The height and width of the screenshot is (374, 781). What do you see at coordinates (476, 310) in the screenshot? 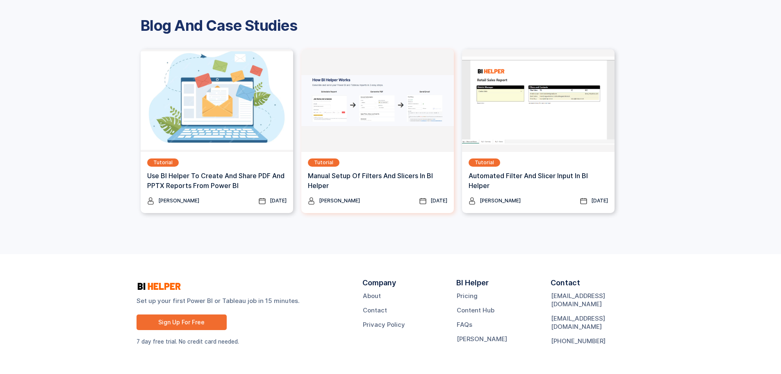
I see `a: Content Hub` at bounding box center [476, 310].